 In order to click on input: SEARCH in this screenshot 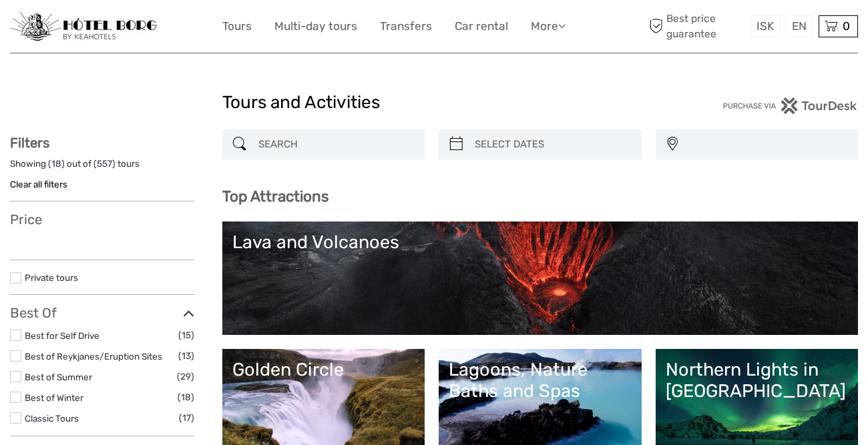, I will do `click(336, 144)`.